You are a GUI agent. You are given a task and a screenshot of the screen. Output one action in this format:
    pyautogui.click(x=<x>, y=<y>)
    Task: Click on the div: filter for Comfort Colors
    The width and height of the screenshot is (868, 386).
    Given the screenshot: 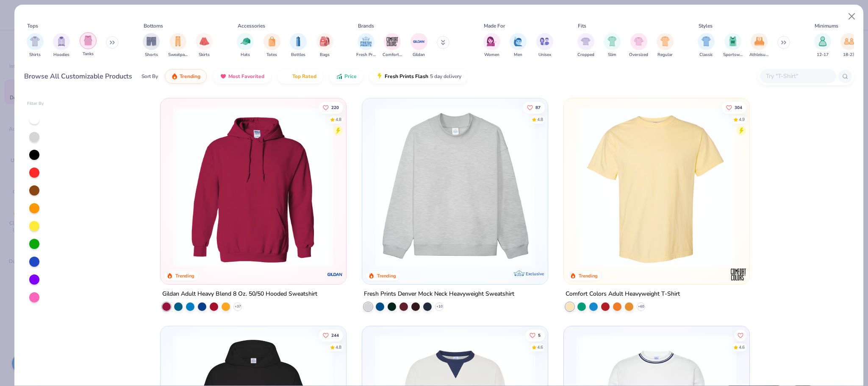 What is the action you would take?
    pyautogui.click(x=393, y=46)
    